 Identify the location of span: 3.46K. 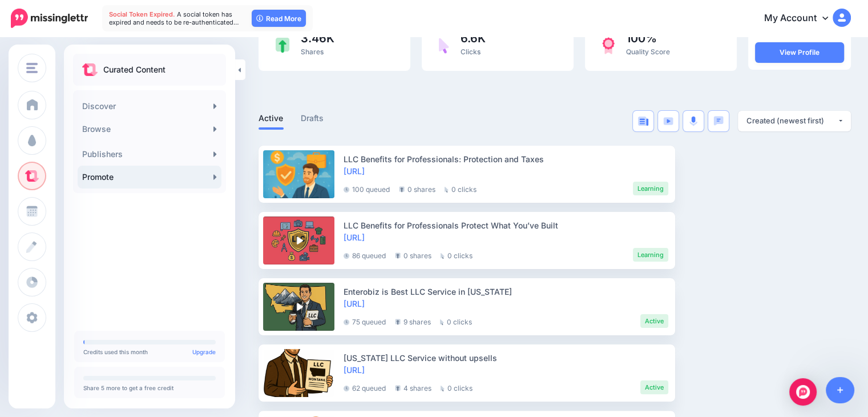
(317, 38).